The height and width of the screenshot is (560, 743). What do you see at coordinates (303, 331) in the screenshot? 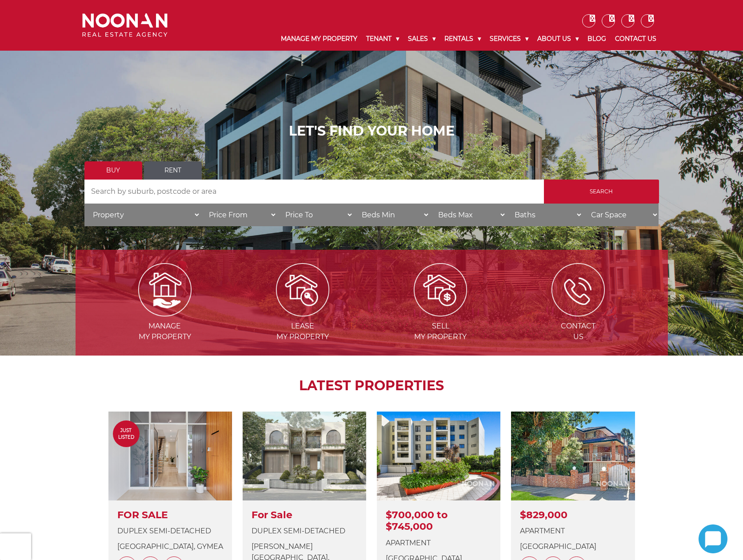
I see `span: Lease my Property` at bounding box center [303, 331].